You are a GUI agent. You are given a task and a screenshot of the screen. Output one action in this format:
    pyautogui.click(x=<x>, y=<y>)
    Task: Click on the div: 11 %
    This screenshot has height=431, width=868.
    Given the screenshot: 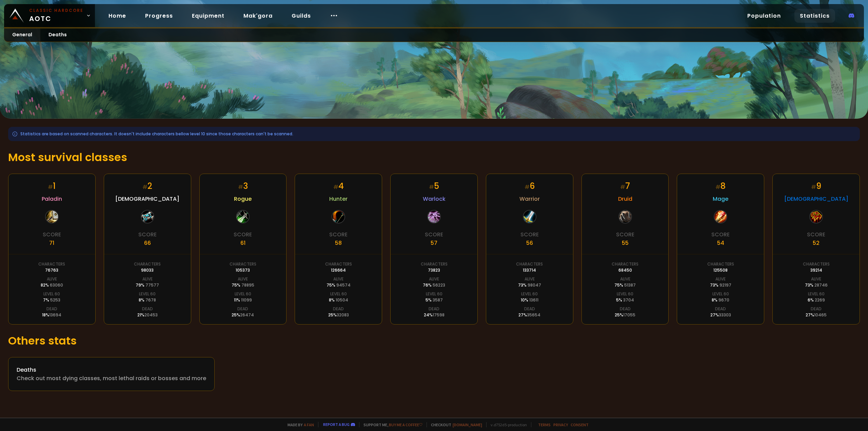 What is the action you would take?
    pyautogui.click(x=243, y=300)
    